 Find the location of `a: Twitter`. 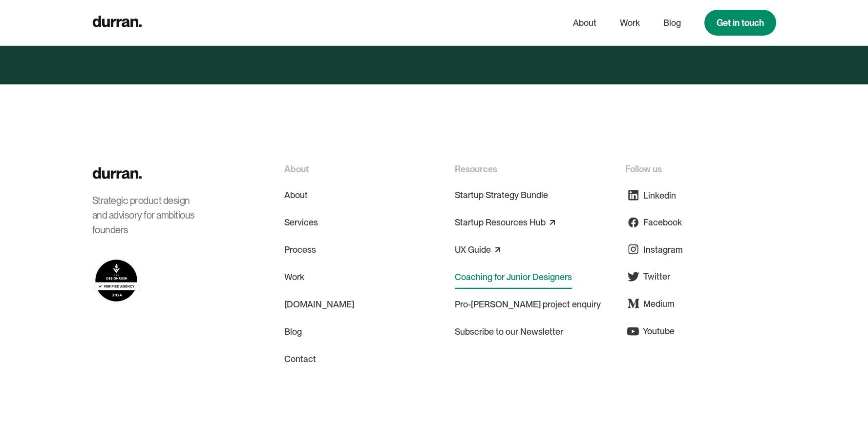

a: Twitter is located at coordinates (647, 277).